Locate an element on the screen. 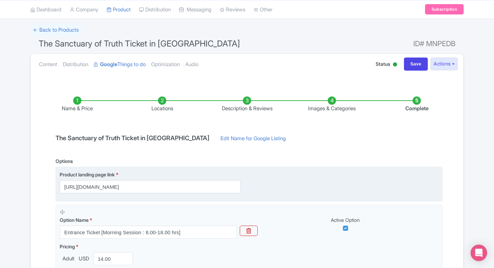 This screenshot has height=268, width=494. div: Options is located at coordinates (64, 161).